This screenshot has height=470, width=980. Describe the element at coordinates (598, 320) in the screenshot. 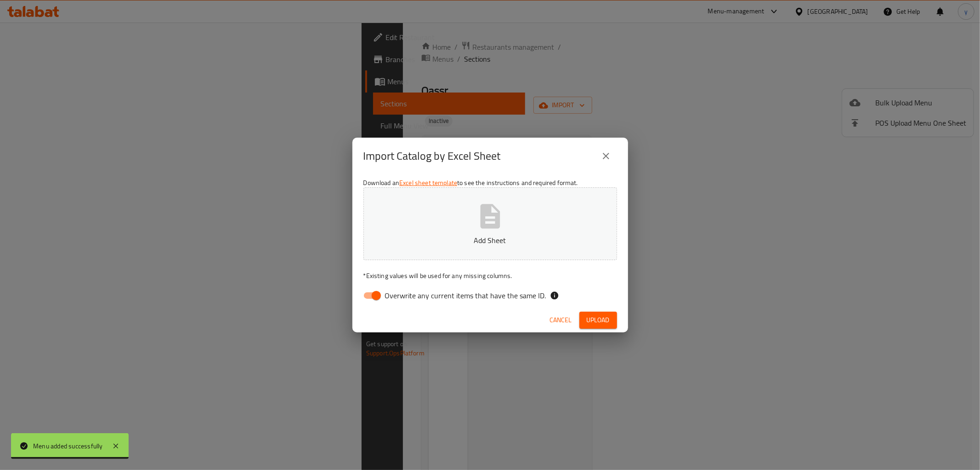

I see `span: Upload` at that location.